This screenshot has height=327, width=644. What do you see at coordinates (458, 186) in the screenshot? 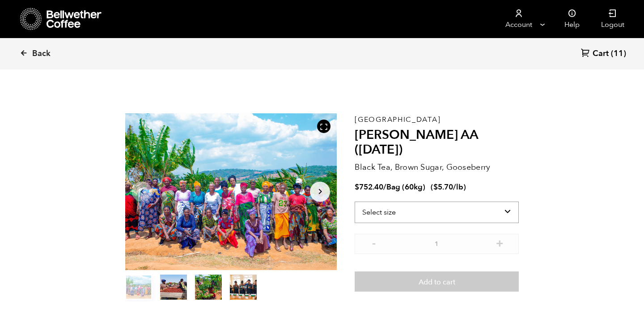
I see `span: /lb` at bounding box center [458, 186].